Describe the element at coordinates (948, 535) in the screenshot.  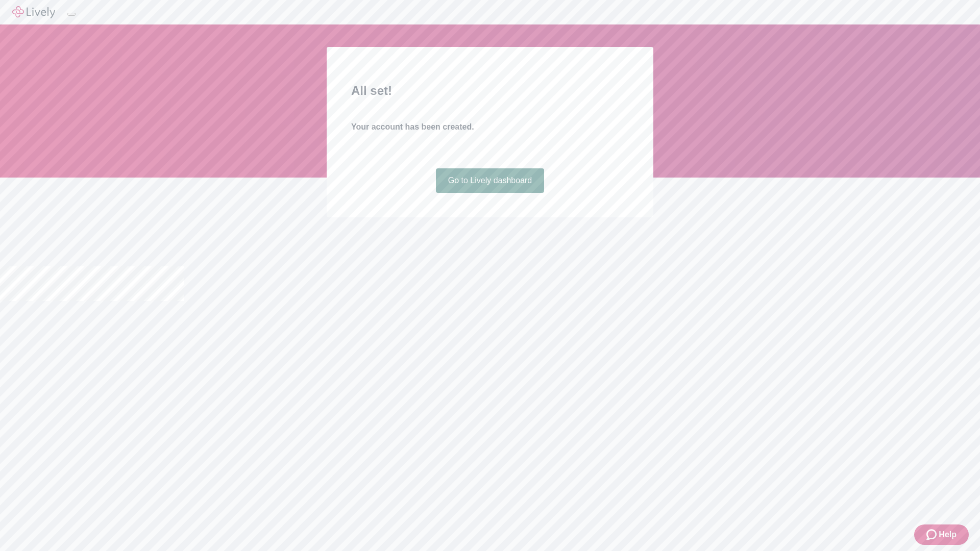
I see `span: Help` at that location.